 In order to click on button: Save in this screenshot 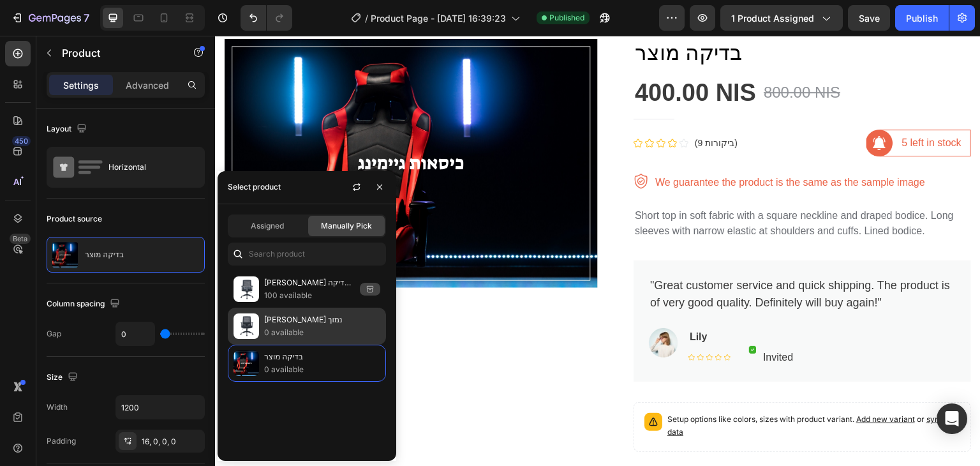, I will do `click(869, 18)`.